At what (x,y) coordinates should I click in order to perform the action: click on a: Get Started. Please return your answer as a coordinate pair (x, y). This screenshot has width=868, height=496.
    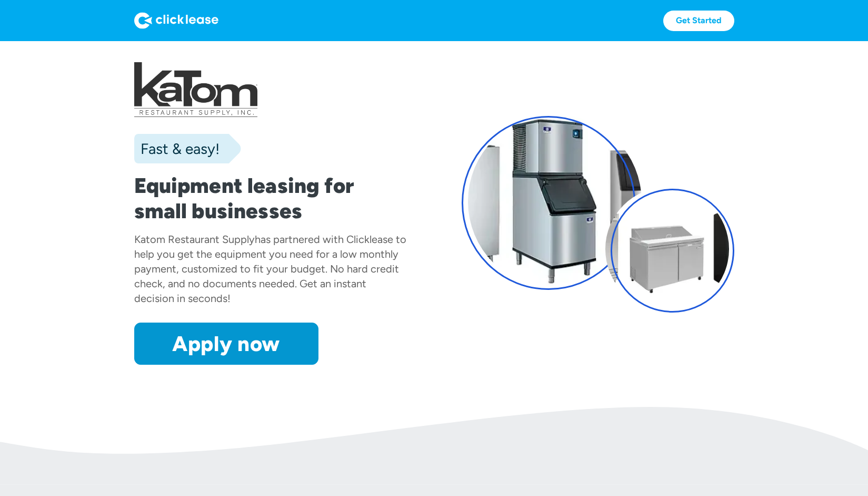
    Looking at the image, I should click on (699, 21).